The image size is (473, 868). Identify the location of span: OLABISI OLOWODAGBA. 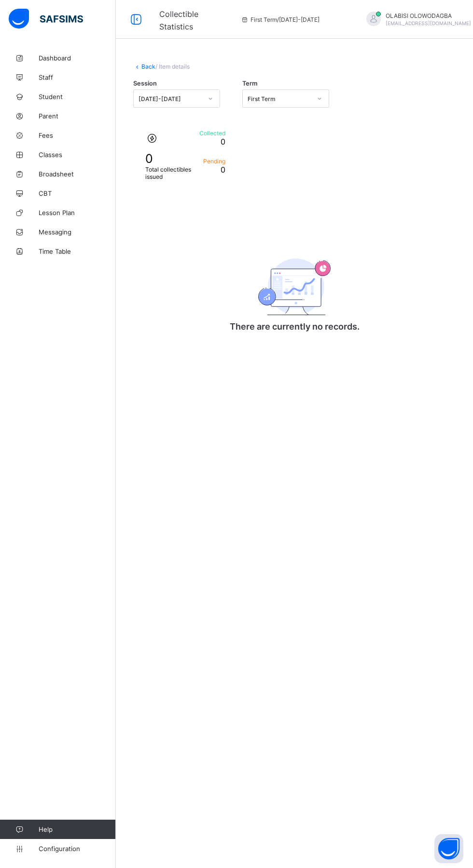
(428, 15).